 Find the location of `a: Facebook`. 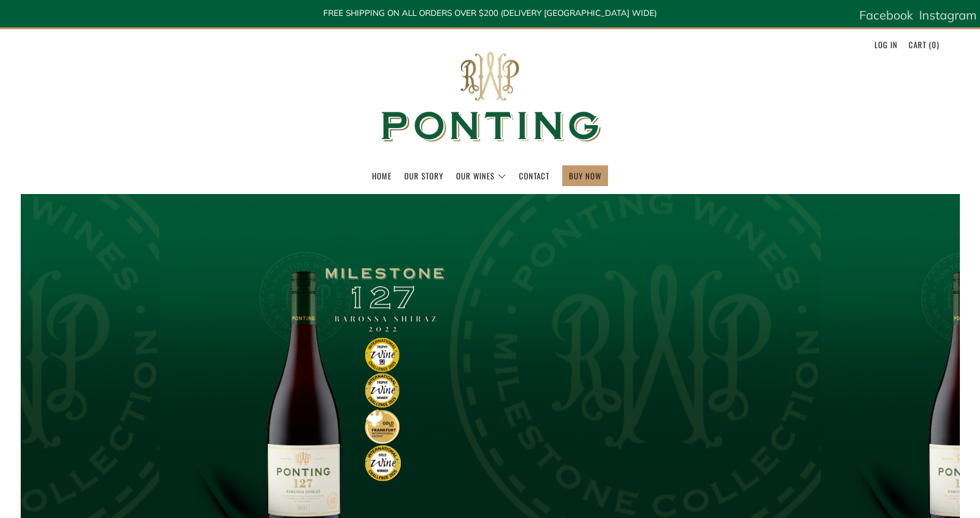

a: Facebook is located at coordinates (886, 15).